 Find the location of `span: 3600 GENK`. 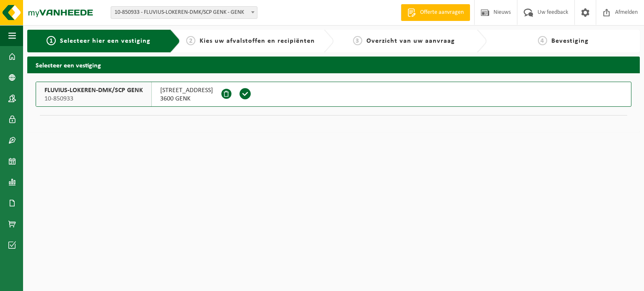

span: 3600 GENK is located at coordinates (186, 99).